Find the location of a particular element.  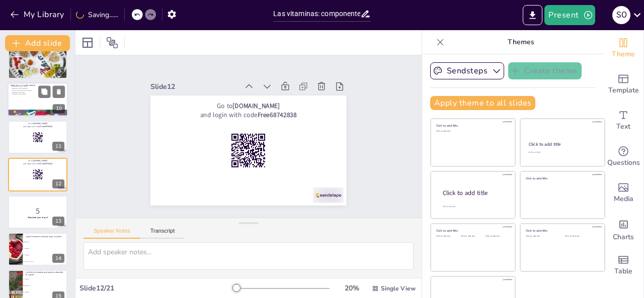

div: Add a table is located at coordinates (624, 265).